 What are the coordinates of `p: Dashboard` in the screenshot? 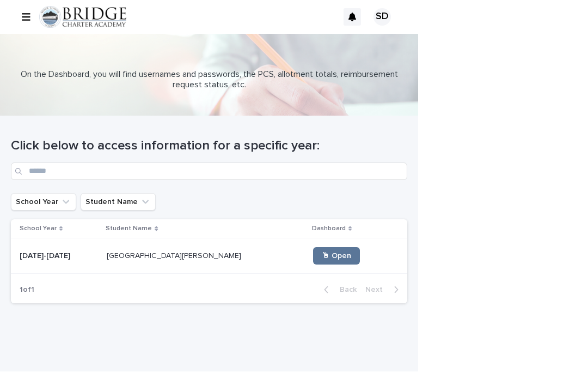 It's located at (329, 229).